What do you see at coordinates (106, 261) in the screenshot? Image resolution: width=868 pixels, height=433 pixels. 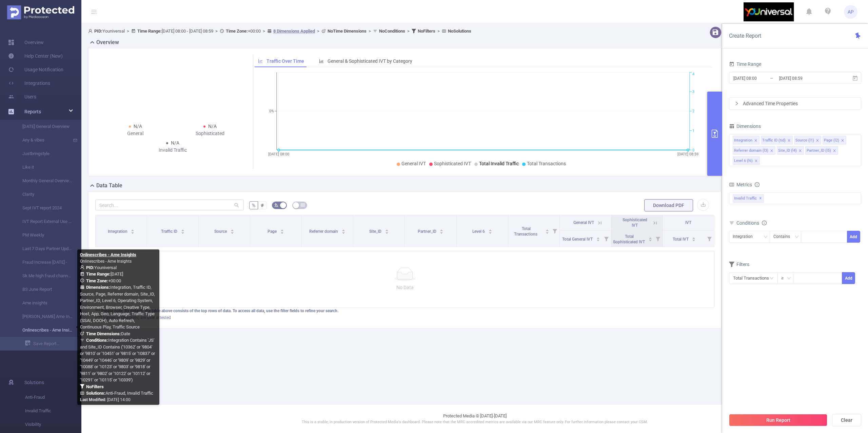 I see `span: Onlinescribes - Ame Insights` at bounding box center [106, 261].